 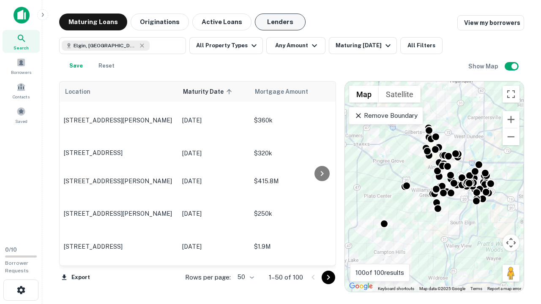 I want to click on a: Saved, so click(x=21, y=115).